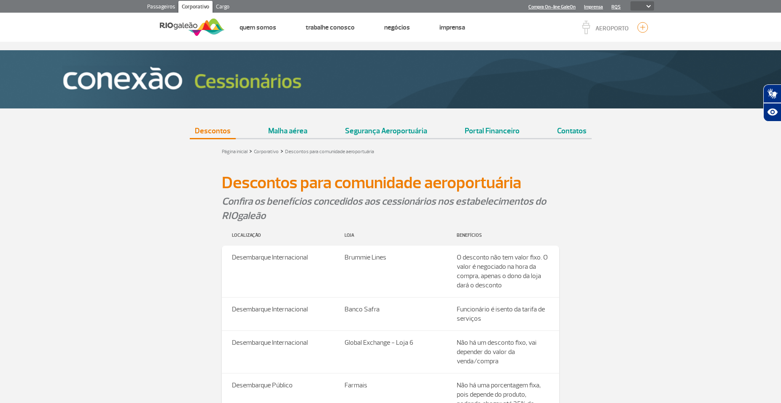  Describe the element at coordinates (390, 183) in the screenshot. I see `h1: Descontos para comunidade aeroportuária` at that location.